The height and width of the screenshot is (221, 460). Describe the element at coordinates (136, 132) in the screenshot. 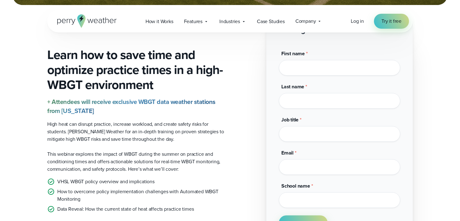

I see `p: High heat can disrupt practice, increase workload, and create safety risks for students. [PERSON_...` at that location.